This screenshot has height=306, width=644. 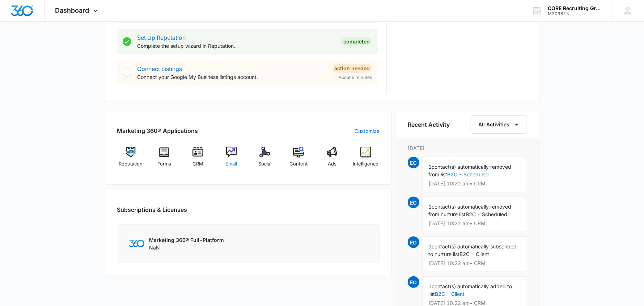 What do you see at coordinates (474, 254) in the screenshot?
I see `span: B2C - Client` at bounding box center [474, 254].